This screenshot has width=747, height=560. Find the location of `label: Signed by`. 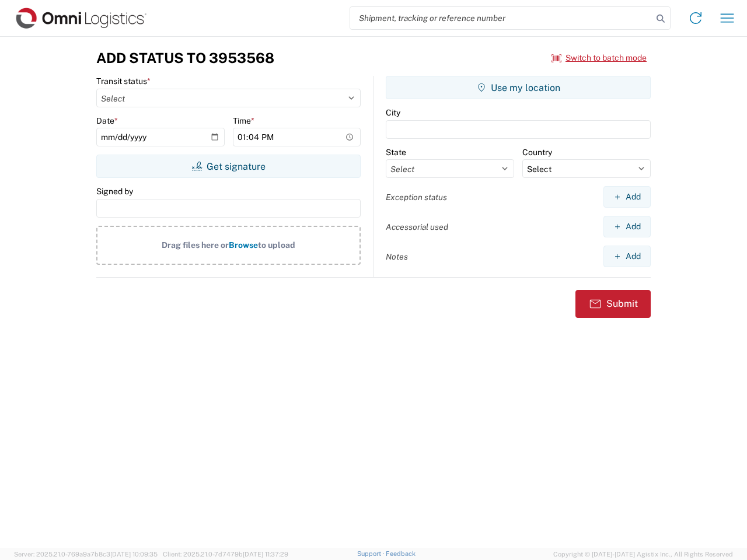

label: Signed by is located at coordinates (114, 192).